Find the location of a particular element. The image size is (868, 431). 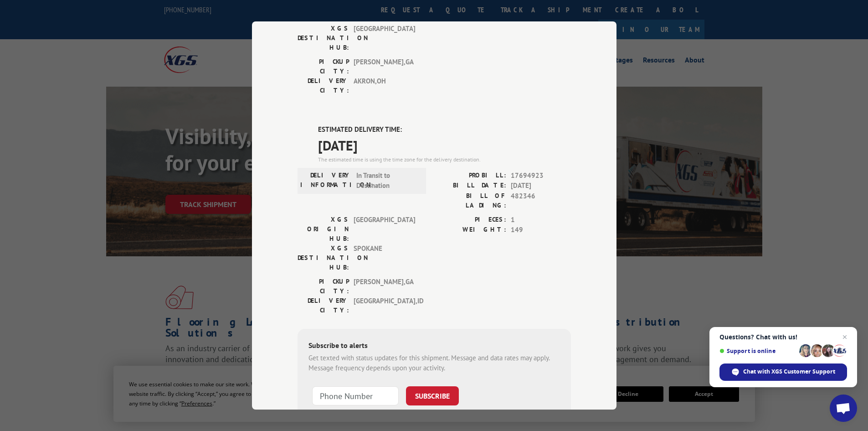

label: WEIGHT: is located at coordinates (470, 230).